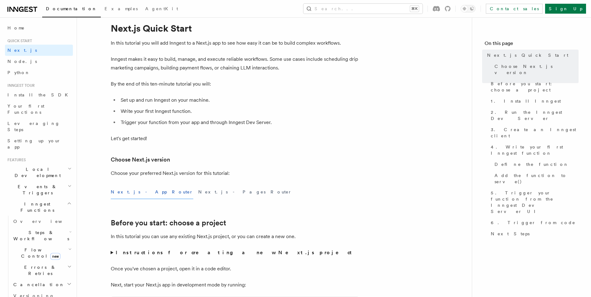 Image resolution: width=591 pixels, height=297 pixels. I want to click on span: Cancellation, so click(38, 285).